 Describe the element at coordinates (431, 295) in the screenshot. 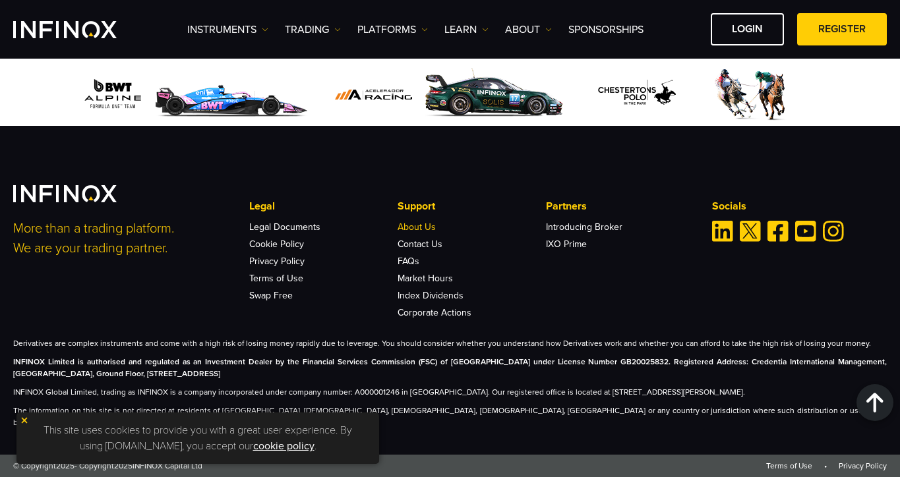

I see `a: Index Dividends` at that location.